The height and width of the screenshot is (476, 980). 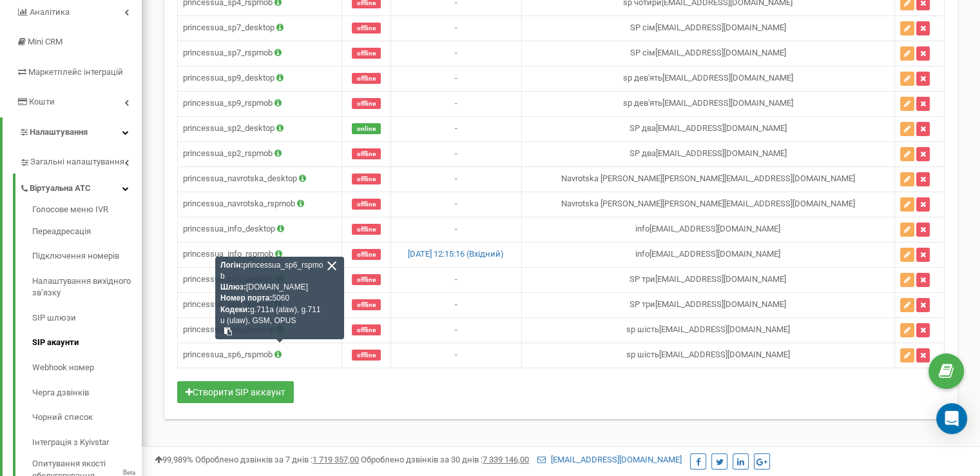 I want to click on span: online, so click(x=366, y=129).